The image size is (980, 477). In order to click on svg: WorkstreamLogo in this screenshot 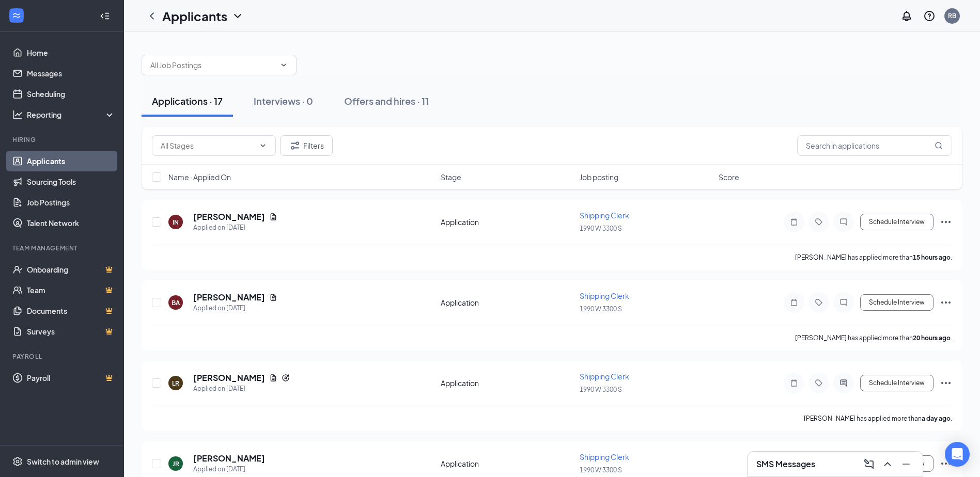, I will do `click(16, 16)`.